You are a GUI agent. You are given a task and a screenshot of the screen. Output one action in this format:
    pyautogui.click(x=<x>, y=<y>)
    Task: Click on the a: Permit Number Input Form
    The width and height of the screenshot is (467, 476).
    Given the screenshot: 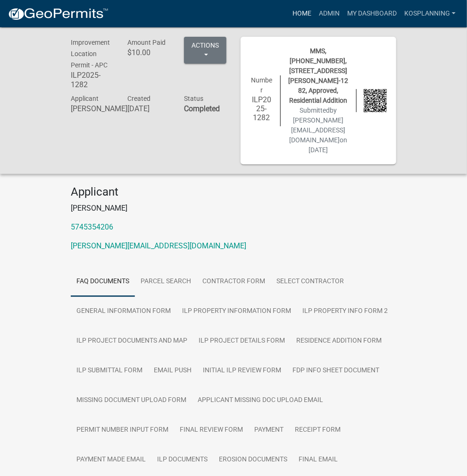 What is the action you would take?
    pyautogui.click(x=122, y=430)
    